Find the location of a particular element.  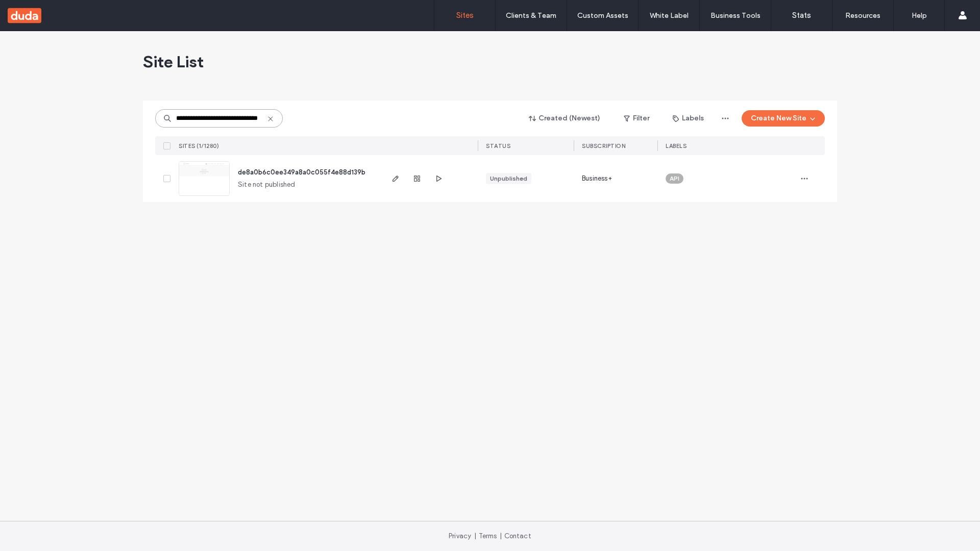

a: de8a0b6c0ee349a8a0c055f4e88d139b is located at coordinates (302, 172).